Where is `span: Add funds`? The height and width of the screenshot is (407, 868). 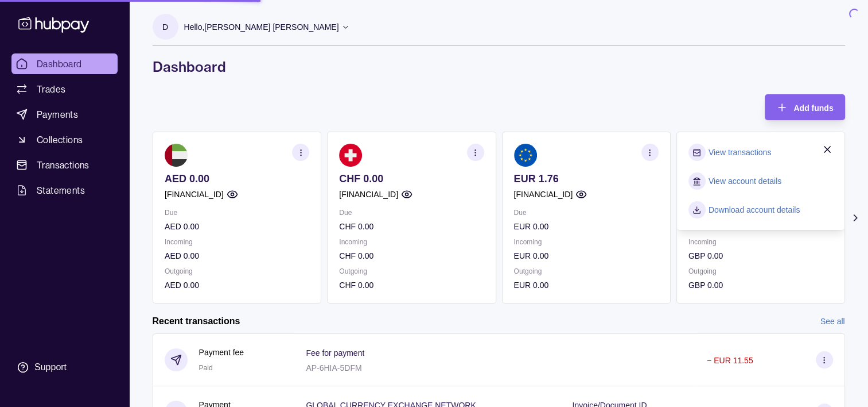
span: Add funds is located at coordinates (813, 108).